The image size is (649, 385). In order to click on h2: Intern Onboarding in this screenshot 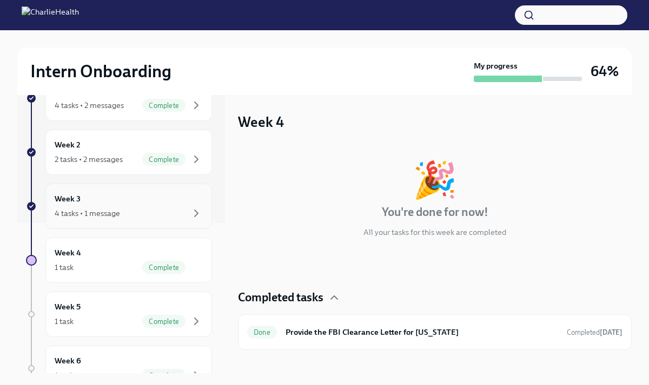, I will do `click(101, 71)`.